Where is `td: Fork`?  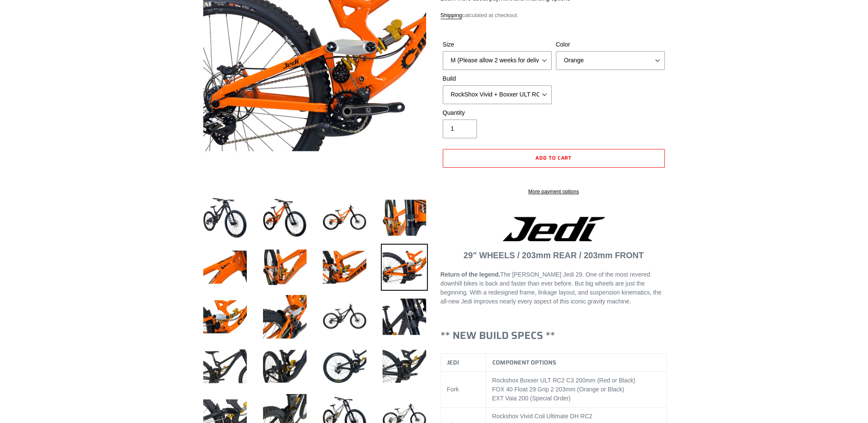
td: Fork is located at coordinates (463, 389).